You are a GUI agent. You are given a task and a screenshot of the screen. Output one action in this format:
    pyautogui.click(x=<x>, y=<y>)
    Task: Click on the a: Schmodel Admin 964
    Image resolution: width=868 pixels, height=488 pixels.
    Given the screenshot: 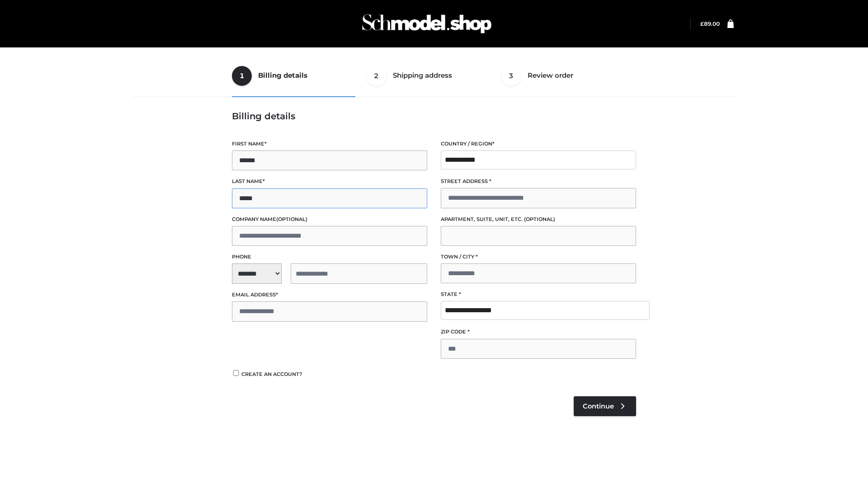 What is the action you would take?
    pyautogui.click(x=427, y=24)
    